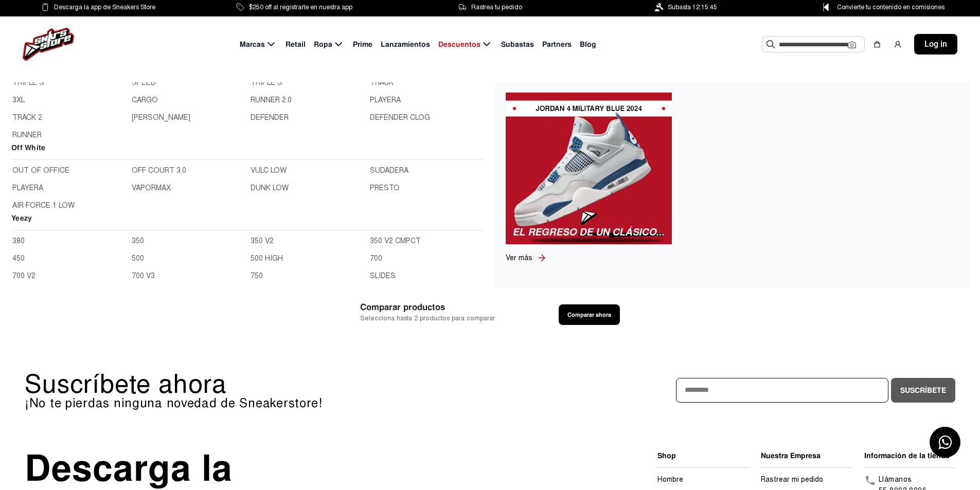  Describe the element at coordinates (301, 7) in the screenshot. I see `span: $250 off al registrarte en nuestra app` at that location.